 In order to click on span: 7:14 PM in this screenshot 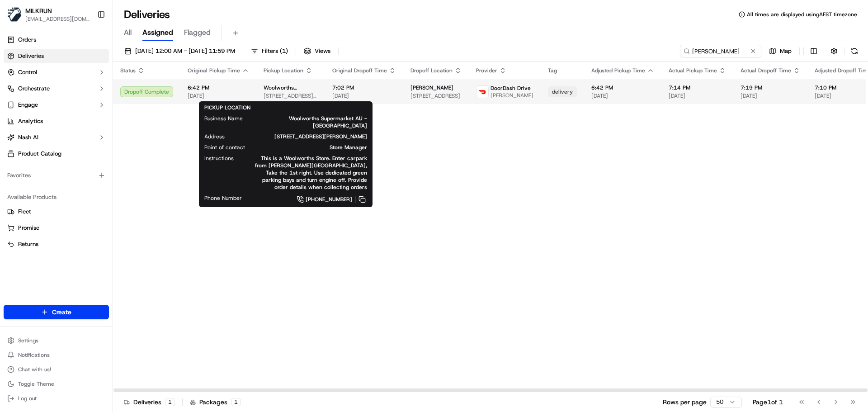, I will do `click(698, 88)`.